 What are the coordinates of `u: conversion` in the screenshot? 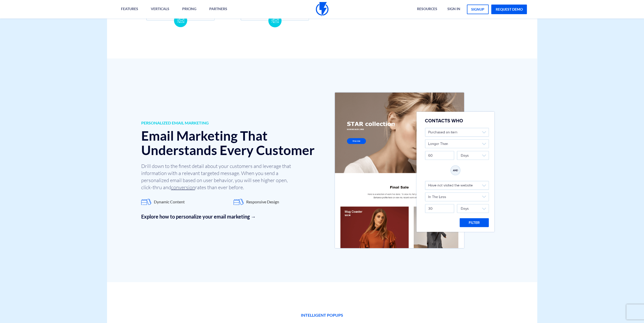 It's located at (183, 187).